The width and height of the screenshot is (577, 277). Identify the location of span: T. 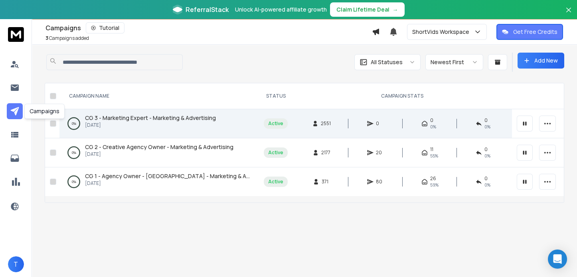
(16, 265).